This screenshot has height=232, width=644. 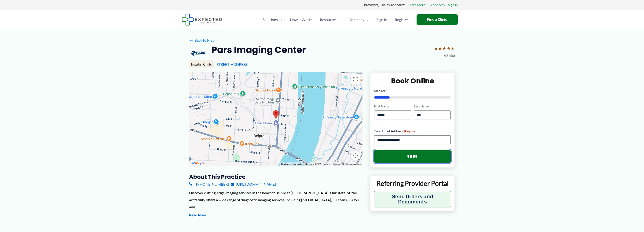 What do you see at coordinates (402, 20) in the screenshot?
I see `a: Register` at bounding box center [402, 20].